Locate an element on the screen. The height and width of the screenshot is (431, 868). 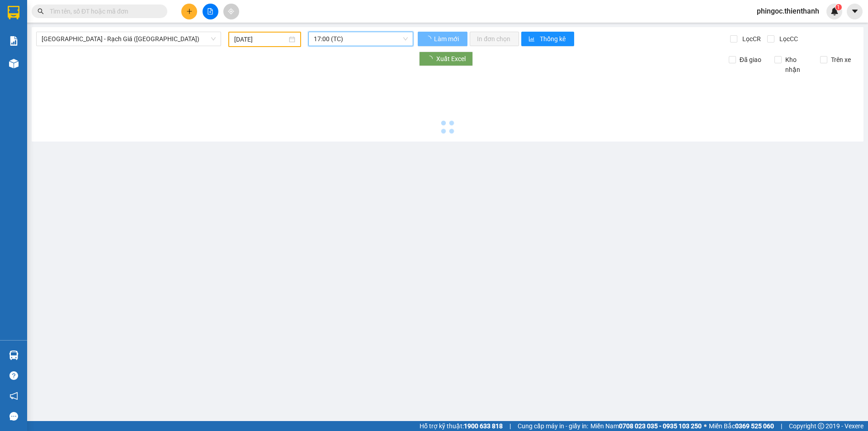
input: 13/09/2025 is located at coordinates (260, 40).